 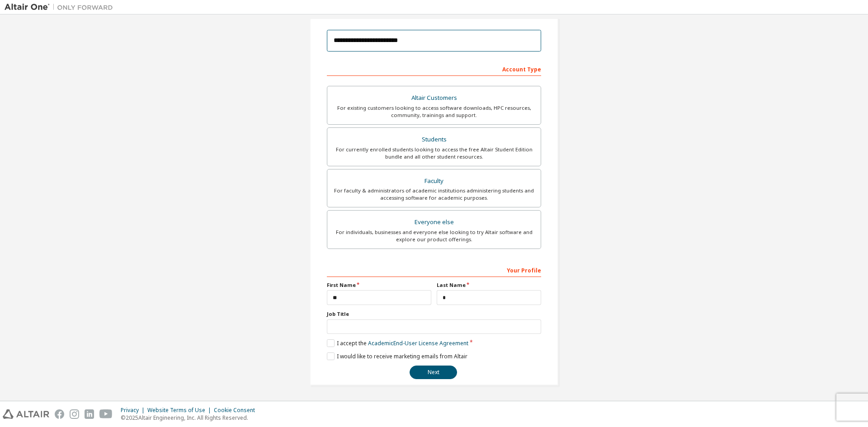 What do you see at coordinates (434, 194) in the screenshot?
I see `div: For faculty & administrators of academic institutions administering students and accessing softwa...` at bounding box center [434, 194].